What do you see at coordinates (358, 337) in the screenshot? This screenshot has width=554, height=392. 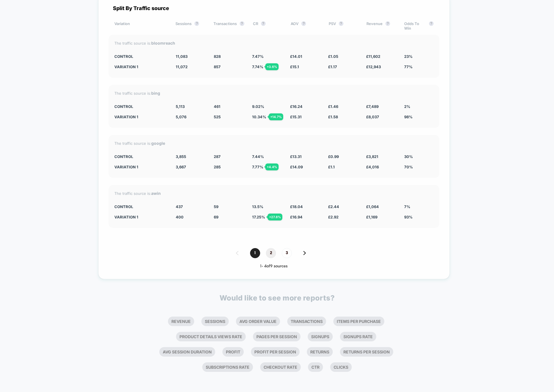 I see `li: Signups Rate` at bounding box center [358, 337].